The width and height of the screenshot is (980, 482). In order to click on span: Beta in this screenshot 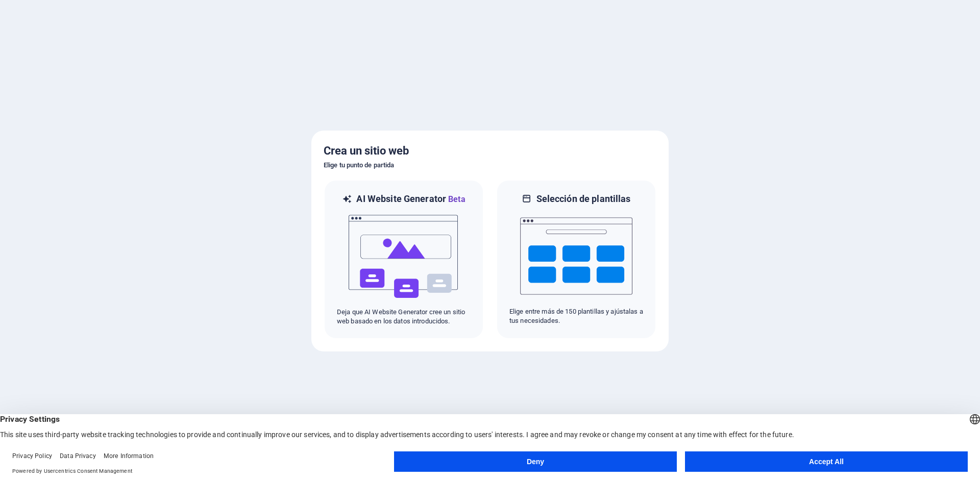, I will do `click(456, 199)`.